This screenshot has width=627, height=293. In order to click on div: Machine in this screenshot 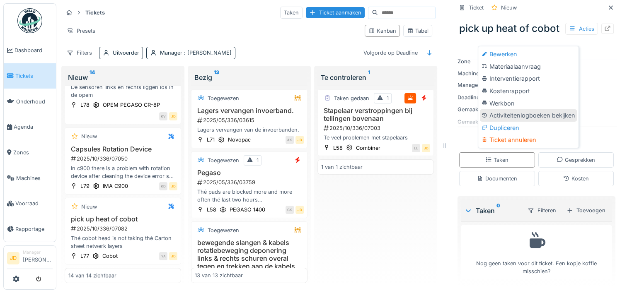, I will do `click(488, 73)`.